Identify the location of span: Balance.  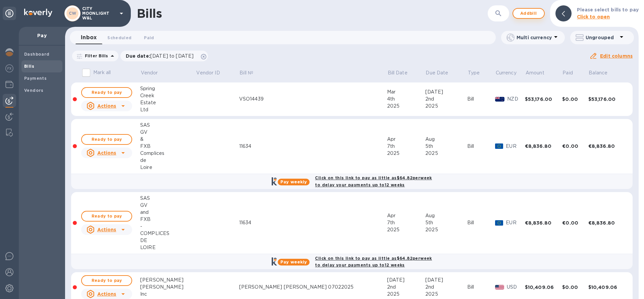
(602, 73).